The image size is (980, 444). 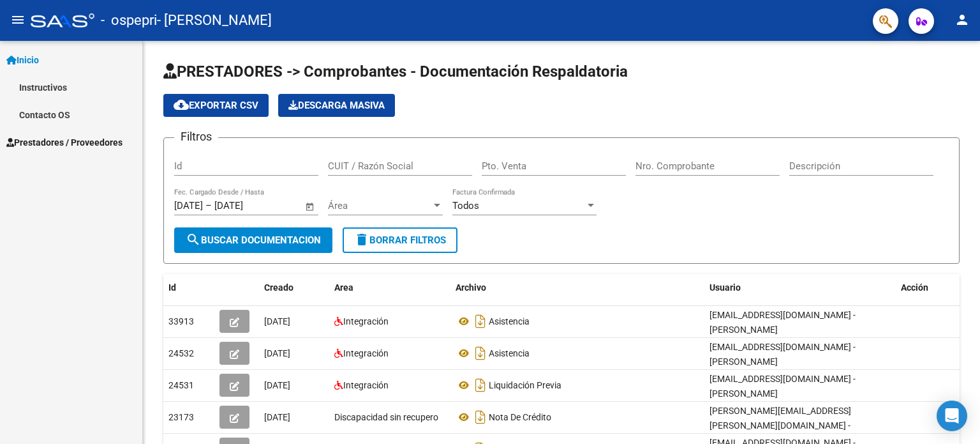 What do you see at coordinates (310, 206) in the screenshot?
I see `button: Open calendar` at bounding box center [310, 206].